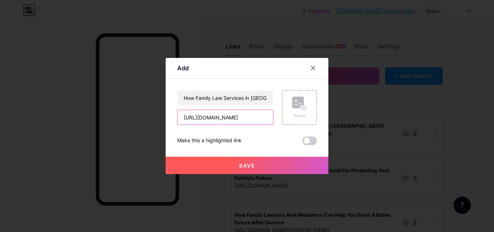 The image size is (494, 232). I want to click on div: Make this a highlighted link, so click(210, 141).